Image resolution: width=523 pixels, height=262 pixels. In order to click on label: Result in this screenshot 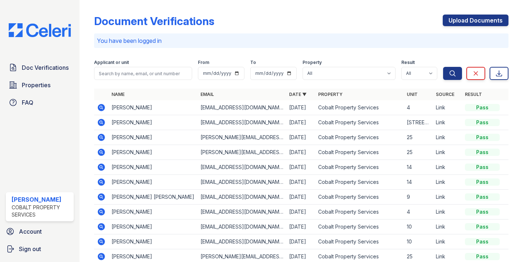, I will do `click(408, 62)`.